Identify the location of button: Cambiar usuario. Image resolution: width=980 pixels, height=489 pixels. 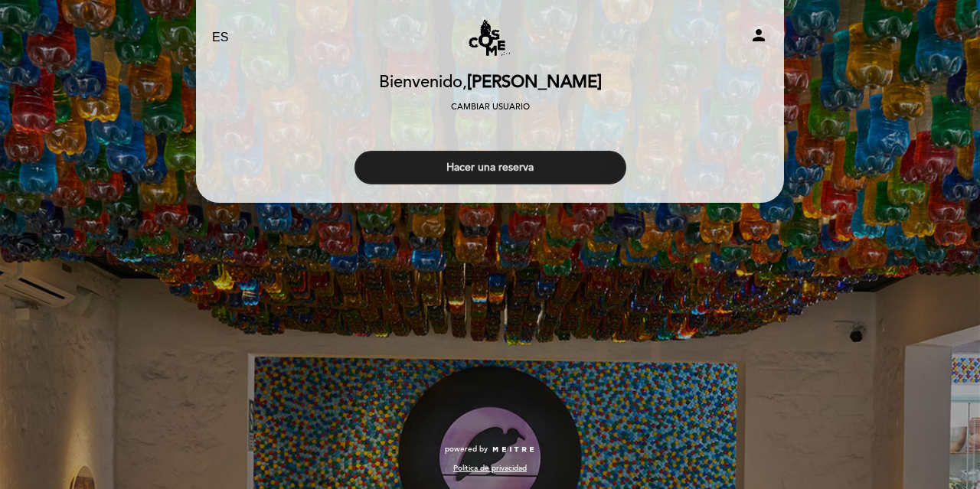
(490, 107).